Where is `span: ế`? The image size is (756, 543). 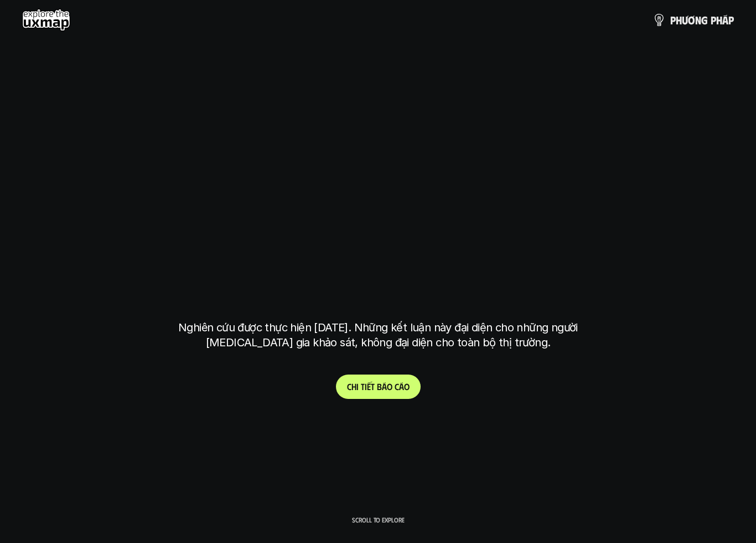
span: ế is located at coordinates (368, 386).